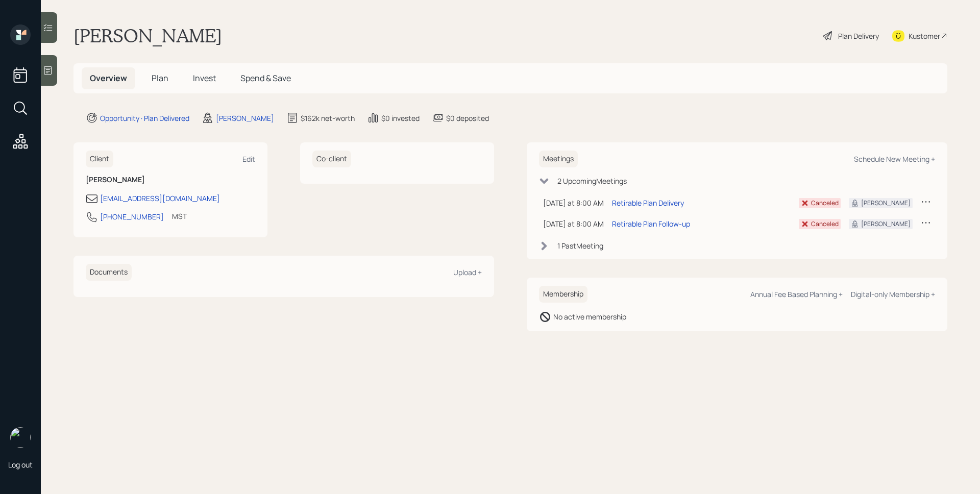 The height and width of the screenshot is (494, 980). What do you see at coordinates (563, 294) in the screenshot?
I see `h6: Membership` at bounding box center [563, 294].